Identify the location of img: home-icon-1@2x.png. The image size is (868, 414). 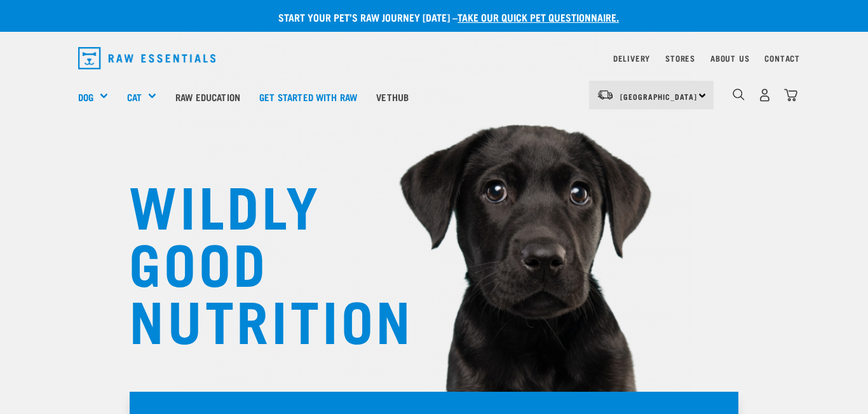
(738, 94).